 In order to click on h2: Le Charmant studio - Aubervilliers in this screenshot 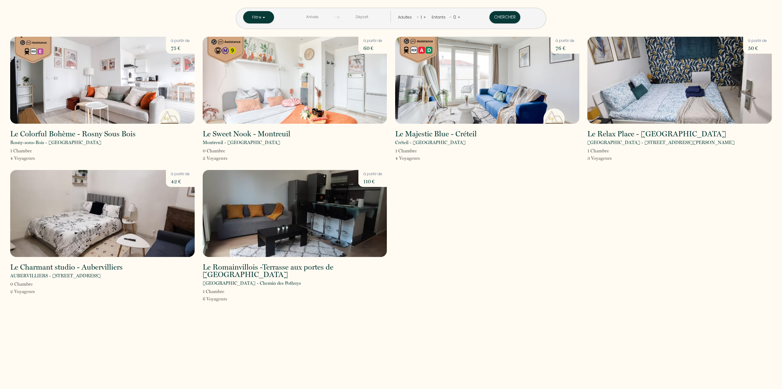, I will do `click(66, 267)`.